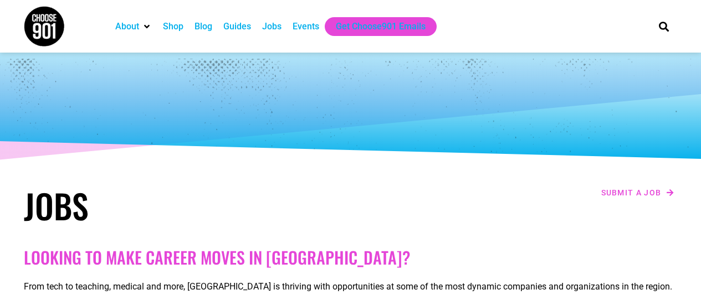  Describe the element at coordinates (663, 26) in the screenshot. I see `div: Search` at that location.